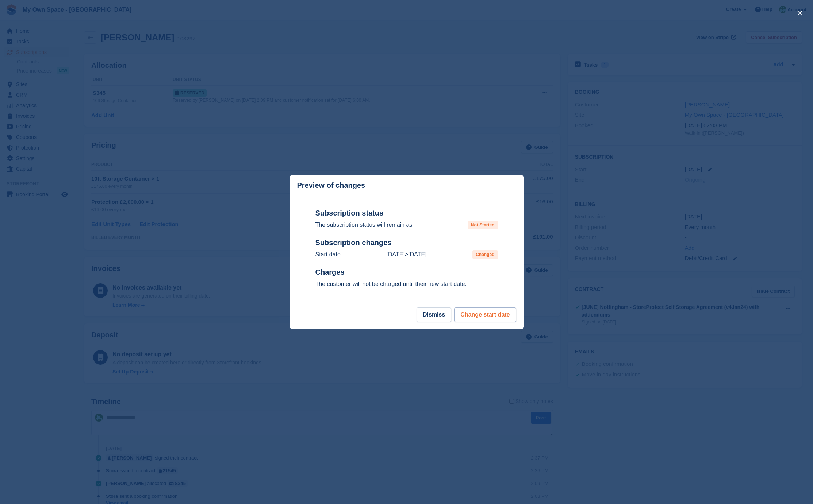  I want to click on p: Preview of changes, so click(331, 185).